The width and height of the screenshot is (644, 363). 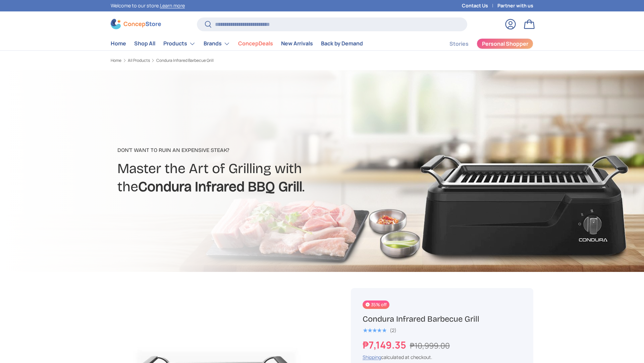 What do you see at coordinates (505, 44) in the screenshot?
I see `a: Personal Shopper` at bounding box center [505, 44].